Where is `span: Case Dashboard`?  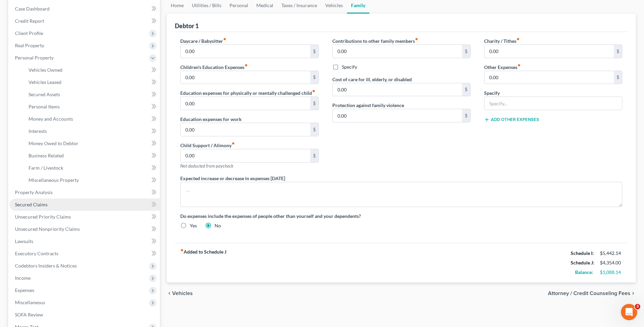
span: Case Dashboard is located at coordinates (32, 9).